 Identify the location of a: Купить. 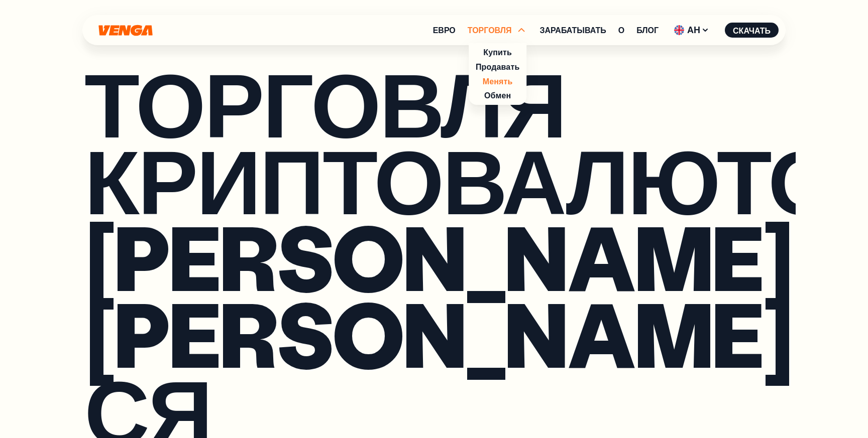
(497, 52).